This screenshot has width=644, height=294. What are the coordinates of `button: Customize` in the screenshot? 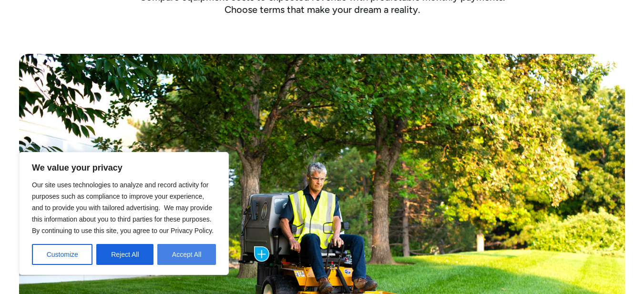 It's located at (62, 254).